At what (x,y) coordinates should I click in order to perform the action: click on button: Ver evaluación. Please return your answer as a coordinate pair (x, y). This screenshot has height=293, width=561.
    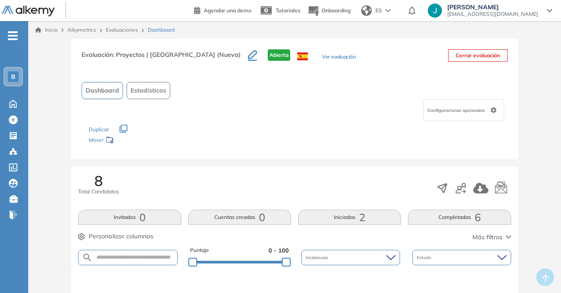
    Looking at the image, I should click on (339, 57).